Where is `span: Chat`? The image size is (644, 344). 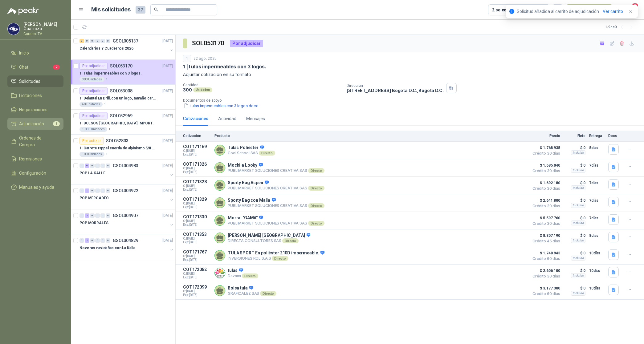 span: Chat is located at coordinates (24, 67).